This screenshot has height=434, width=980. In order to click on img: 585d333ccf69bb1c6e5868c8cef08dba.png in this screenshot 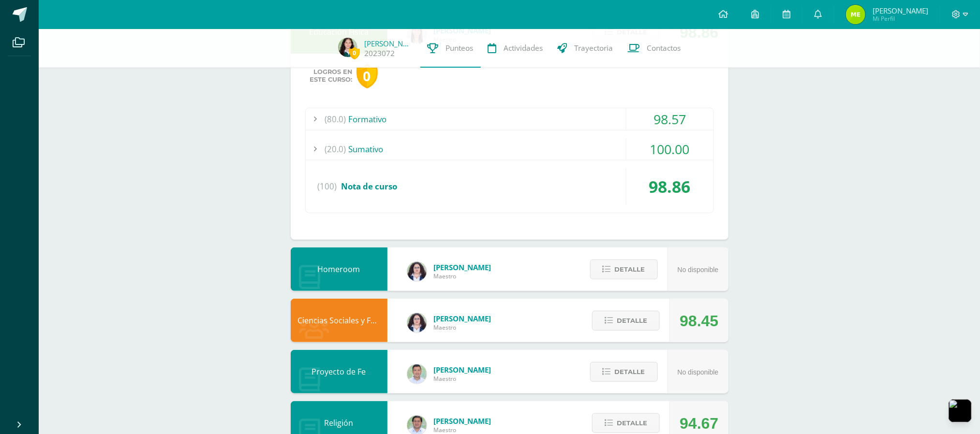, I will do `click(417, 374)`.